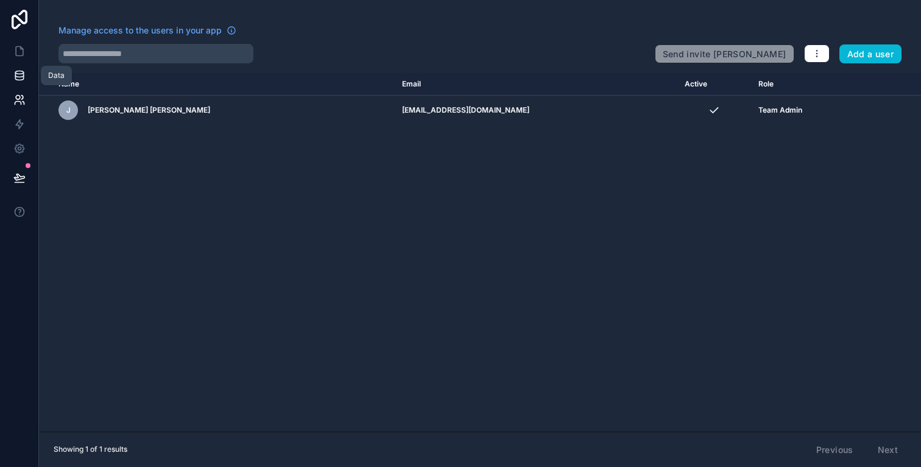  Describe the element at coordinates (147, 30) in the screenshot. I see `a: Manage access to the users in your app` at that location.